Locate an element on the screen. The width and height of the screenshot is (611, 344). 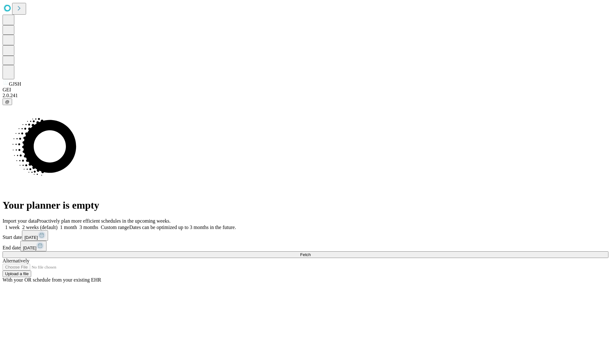
div: End date is located at coordinates (306, 246).